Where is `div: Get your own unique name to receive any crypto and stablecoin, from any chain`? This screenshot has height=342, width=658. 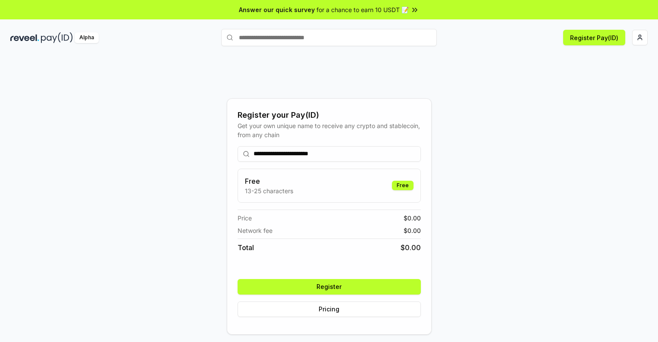 div: Get your own unique name to receive any crypto and stablecoin, from any chain is located at coordinates (329, 130).